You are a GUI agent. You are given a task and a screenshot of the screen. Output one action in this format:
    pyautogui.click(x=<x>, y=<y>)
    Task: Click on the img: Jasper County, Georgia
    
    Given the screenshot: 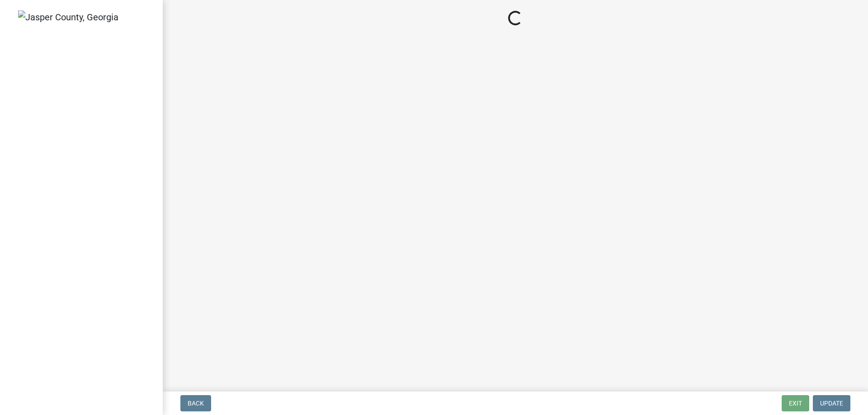 What is the action you would take?
    pyautogui.click(x=68, y=17)
    